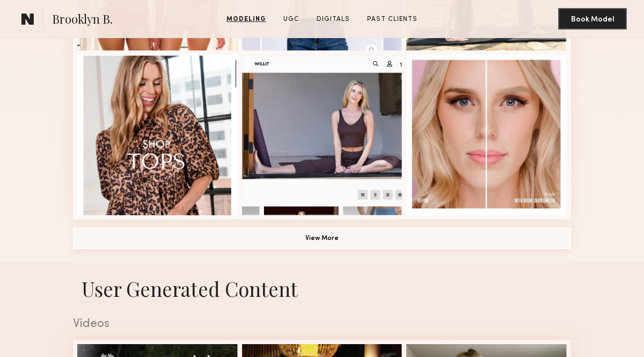 This screenshot has width=644, height=357. What do you see at coordinates (593, 19) in the screenshot?
I see `button: Book Model` at bounding box center [593, 19].